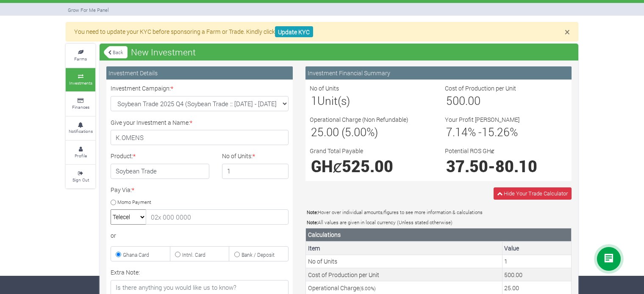  I want to click on small: Farms, so click(80, 59).